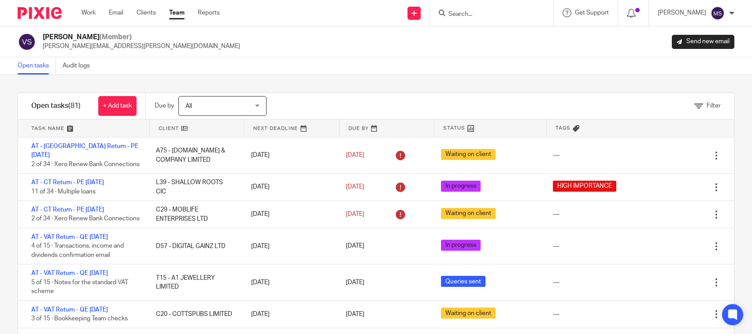  I want to click on p: Due by, so click(164, 106).